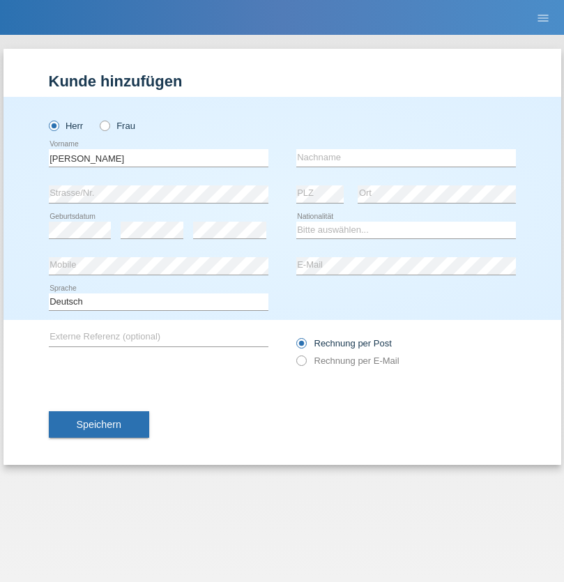 The height and width of the screenshot is (582, 564). Describe the element at coordinates (348, 360) in the screenshot. I see `label: Rechnung per E-Mail` at that location.